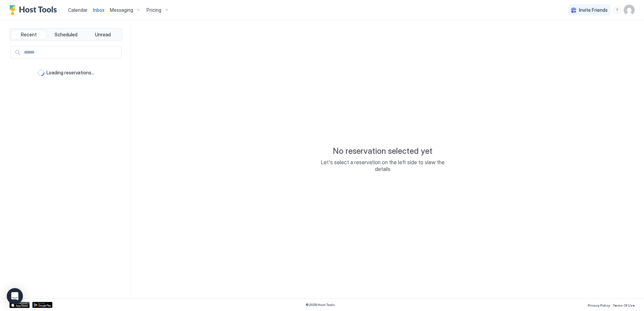 The height and width of the screenshot is (311, 644). Describe the element at coordinates (99, 10) in the screenshot. I see `a: Inbox` at that location.